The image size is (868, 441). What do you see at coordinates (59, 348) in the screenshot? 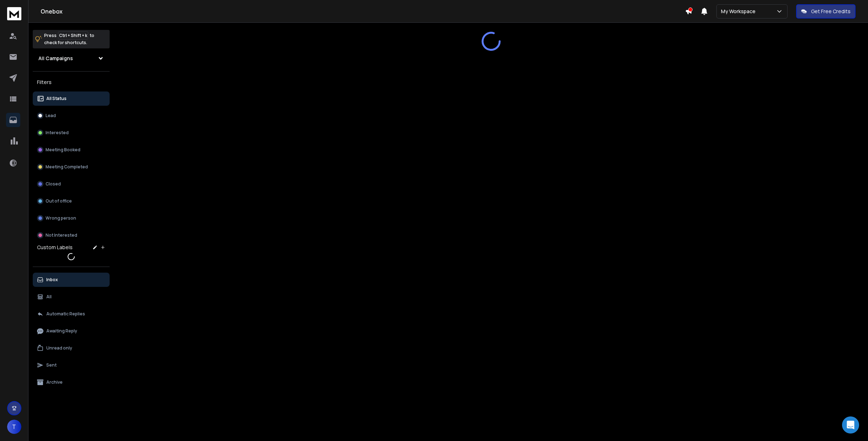
I see `p: Unread only` at bounding box center [59, 348].